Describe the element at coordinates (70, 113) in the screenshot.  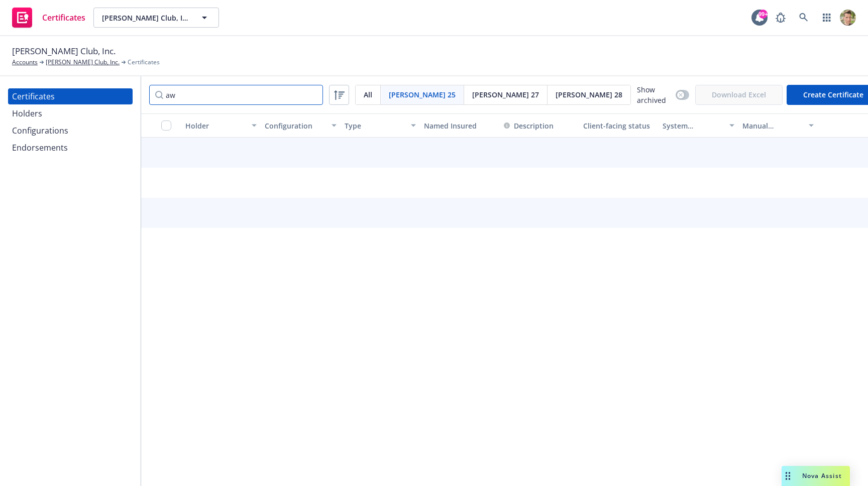
I see `a: Holders` at that location.